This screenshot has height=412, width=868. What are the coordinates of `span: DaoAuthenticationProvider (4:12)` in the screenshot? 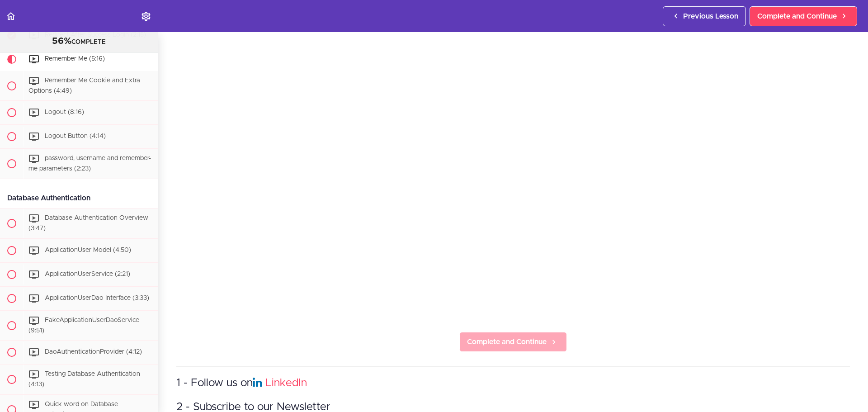 It's located at (93, 353).